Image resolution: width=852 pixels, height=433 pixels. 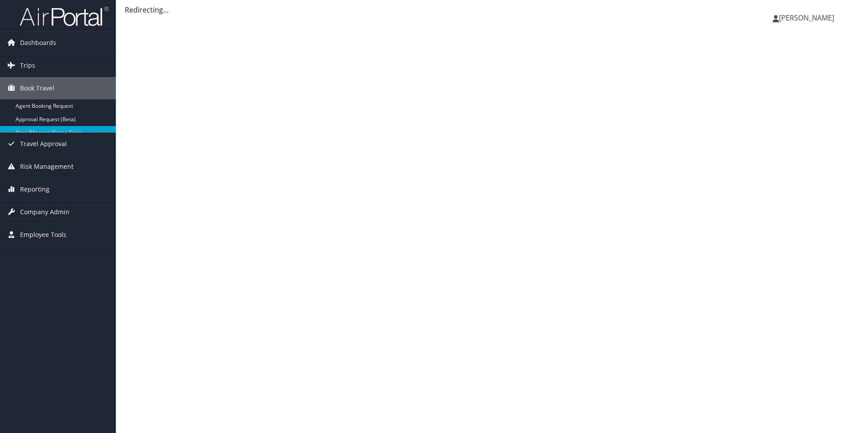 What do you see at coordinates (37, 88) in the screenshot?
I see `span: Book Travel` at bounding box center [37, 88].